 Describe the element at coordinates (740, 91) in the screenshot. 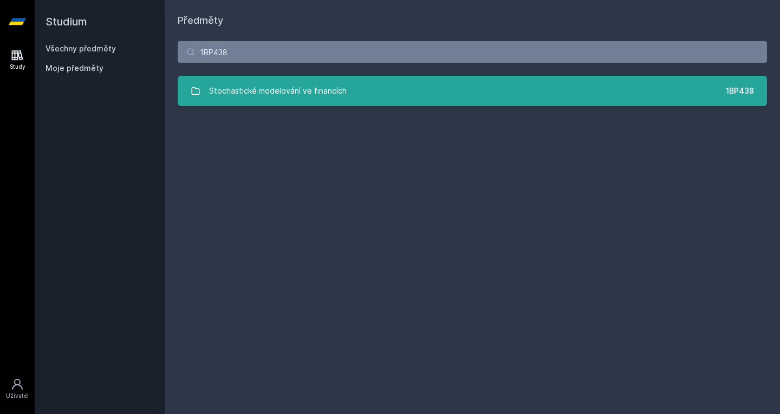

I see `div: 1BP438` at that location.